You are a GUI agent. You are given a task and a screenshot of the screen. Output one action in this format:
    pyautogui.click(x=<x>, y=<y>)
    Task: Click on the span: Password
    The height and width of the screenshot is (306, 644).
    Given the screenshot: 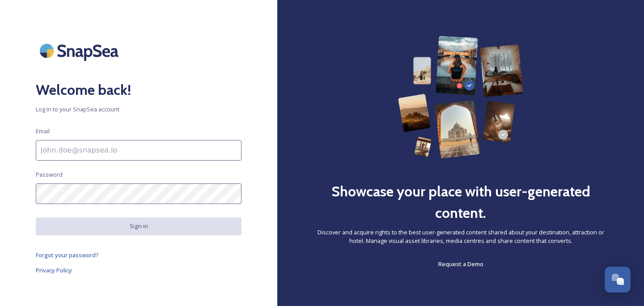 What is the action you would take?
    pyautogui.click(x=49, y=175)
    